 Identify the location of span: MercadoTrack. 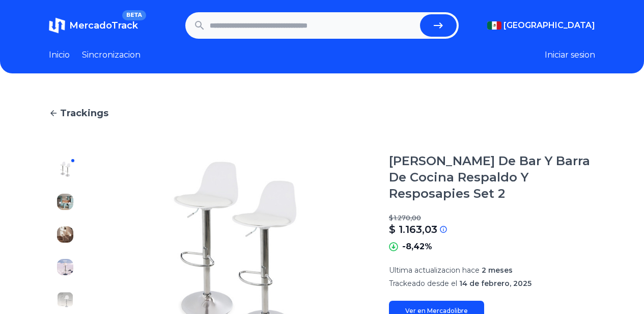
(103, 26).